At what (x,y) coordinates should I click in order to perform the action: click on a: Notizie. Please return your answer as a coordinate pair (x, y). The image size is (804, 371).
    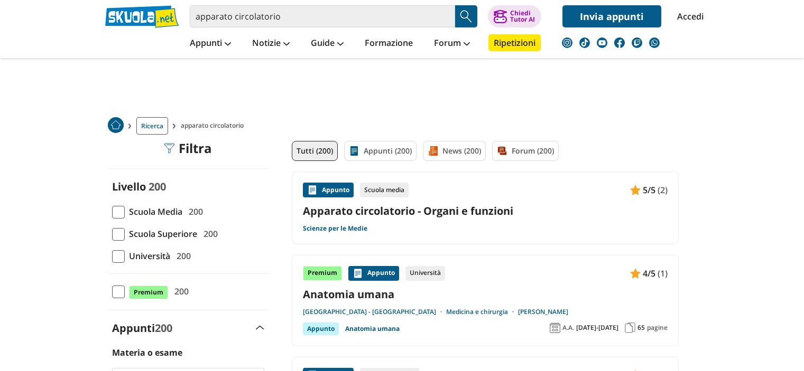
    Looking at the image, I should click on (271, 44).